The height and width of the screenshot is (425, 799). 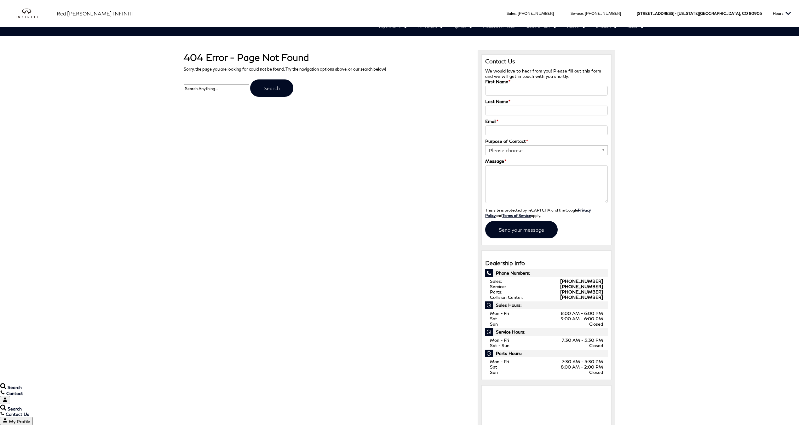 I want to click on small: This site is protected by reCAPTCHA and the Google and apply., so click(x=538, y=212).